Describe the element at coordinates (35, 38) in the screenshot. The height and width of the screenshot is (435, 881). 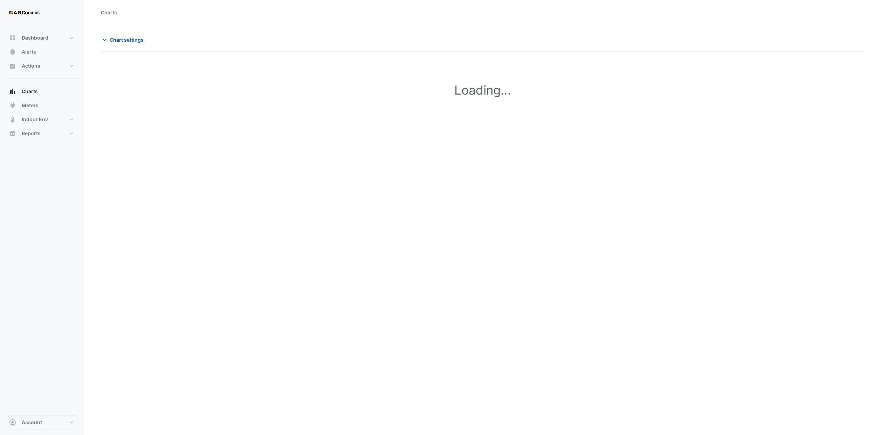
I see `span: Dashboard` at that location.